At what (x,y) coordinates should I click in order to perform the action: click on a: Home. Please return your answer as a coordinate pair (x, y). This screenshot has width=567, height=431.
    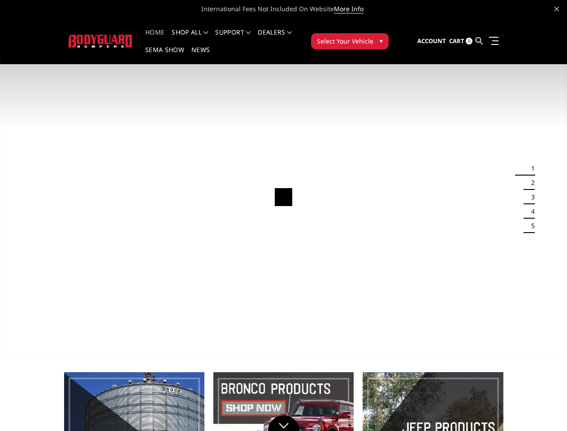
    Looking at the image, I should click on (155, 38).